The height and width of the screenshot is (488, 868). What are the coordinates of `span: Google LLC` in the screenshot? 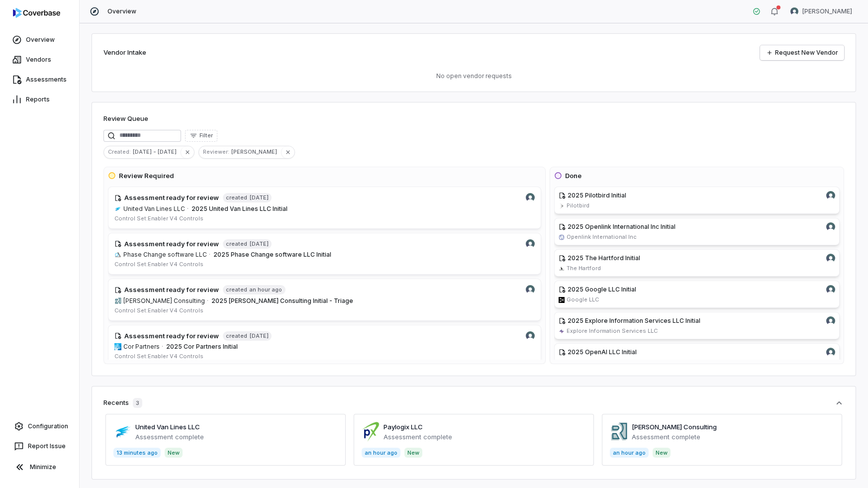 It's located at (582, 299).